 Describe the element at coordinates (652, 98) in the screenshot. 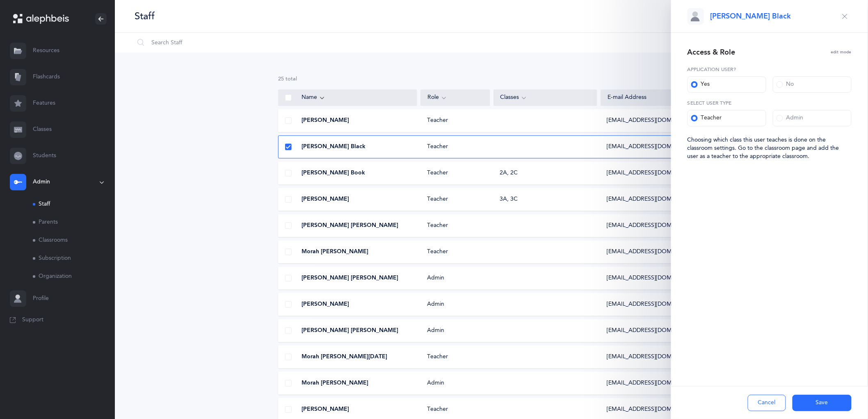

I see `div: E-mail Address` at that location.